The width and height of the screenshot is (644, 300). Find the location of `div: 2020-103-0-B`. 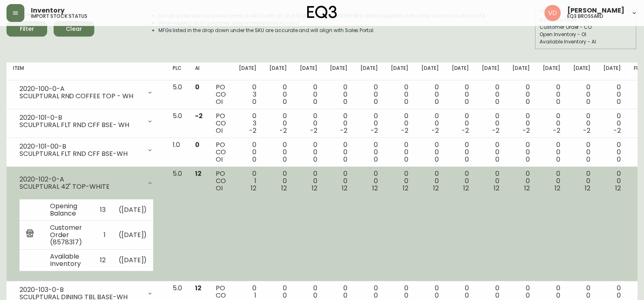

div: 2020-103-0-B is located at coordinates (81, 290).